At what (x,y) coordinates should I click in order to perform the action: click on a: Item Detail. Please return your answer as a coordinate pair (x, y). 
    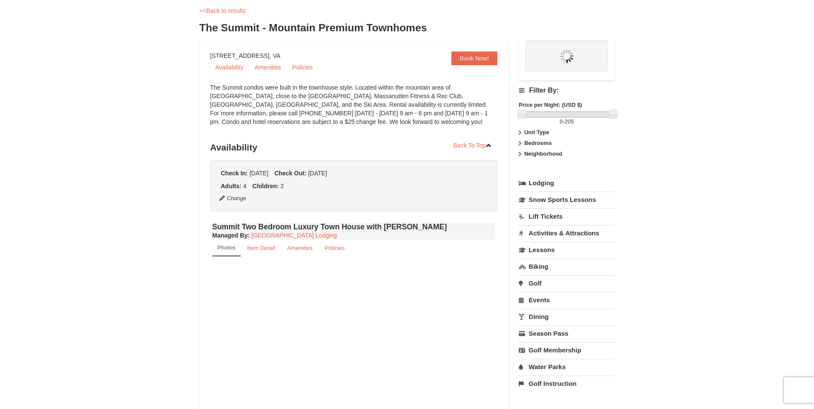
    Looking at the image, I should click on (261, 248).